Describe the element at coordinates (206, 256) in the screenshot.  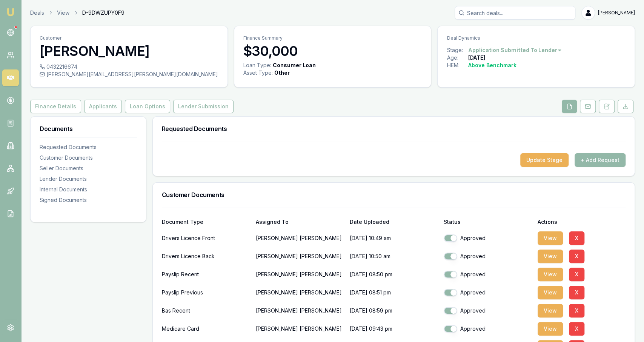
I see `div: Drivers Licence Back` at that location.